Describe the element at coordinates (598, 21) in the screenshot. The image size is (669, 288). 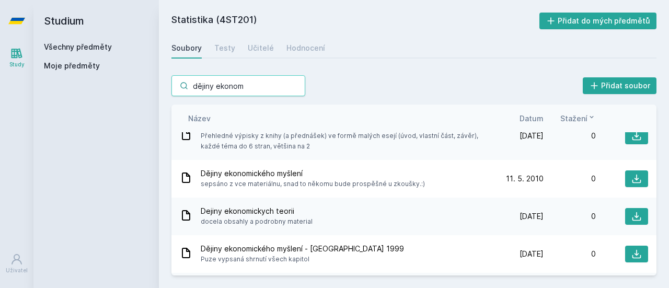
I see `button: Přidat do mých předmětů` at that location.